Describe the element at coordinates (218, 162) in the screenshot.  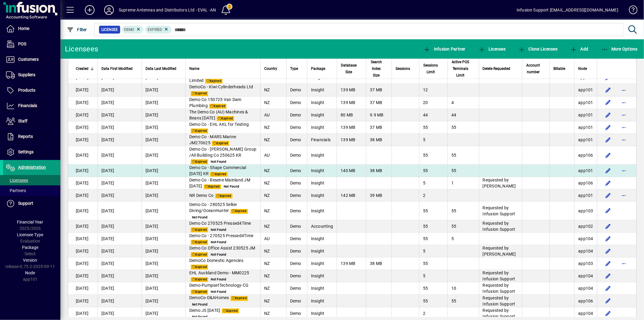
I see `span: Not Found` at that location.